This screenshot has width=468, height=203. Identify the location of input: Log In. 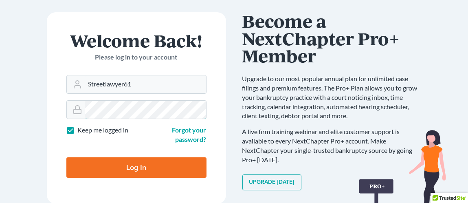
(136, 167).